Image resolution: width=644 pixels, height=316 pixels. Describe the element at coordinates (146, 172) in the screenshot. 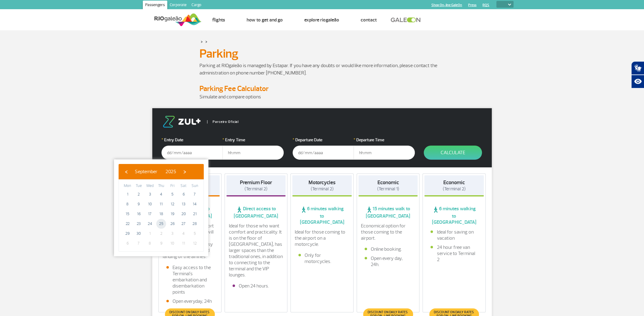

I see `span: September` at that location.